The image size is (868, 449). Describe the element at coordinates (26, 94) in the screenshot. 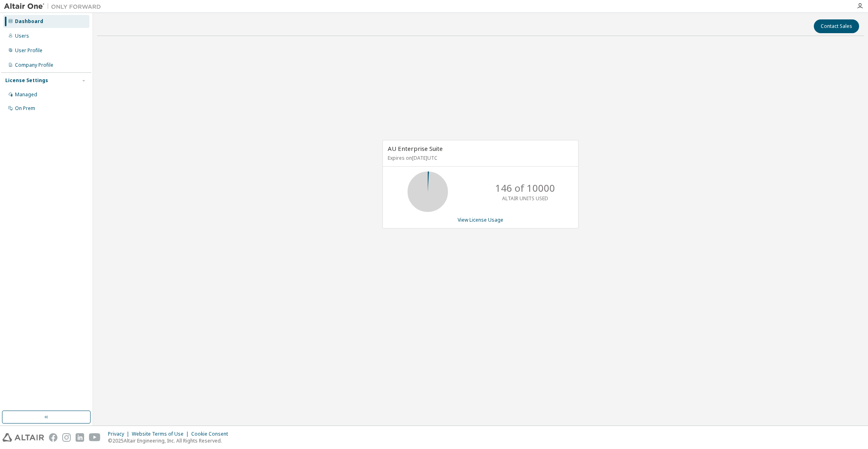

I see `div: Managed` at that location.